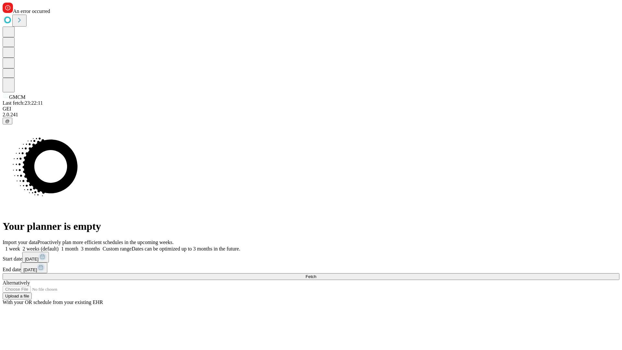 Image resolution: width=622 pixels, height=350 pixels. Describe the element at coordinates (311, 226) in the screenshot. I see `h1: Your planner is empty` at that location.